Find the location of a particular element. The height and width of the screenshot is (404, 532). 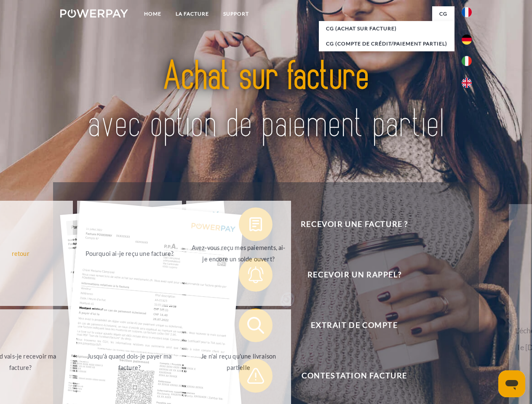

a: Contestation Facture is located at coordinates (349, 376).